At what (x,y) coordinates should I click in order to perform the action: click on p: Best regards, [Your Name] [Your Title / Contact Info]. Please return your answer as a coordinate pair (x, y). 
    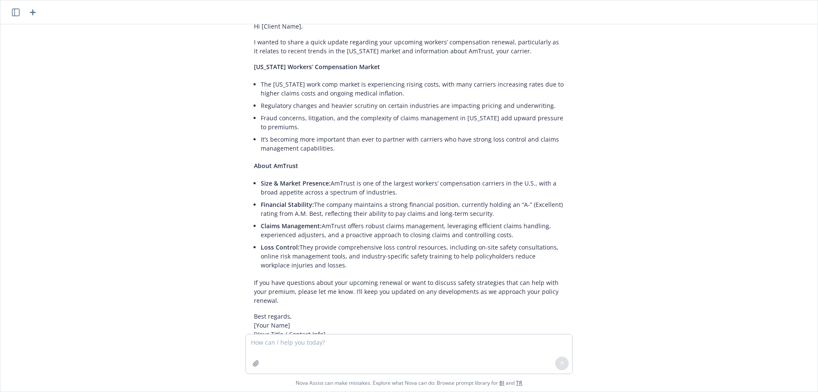
    Looking at the image, I should click on (409, 325).